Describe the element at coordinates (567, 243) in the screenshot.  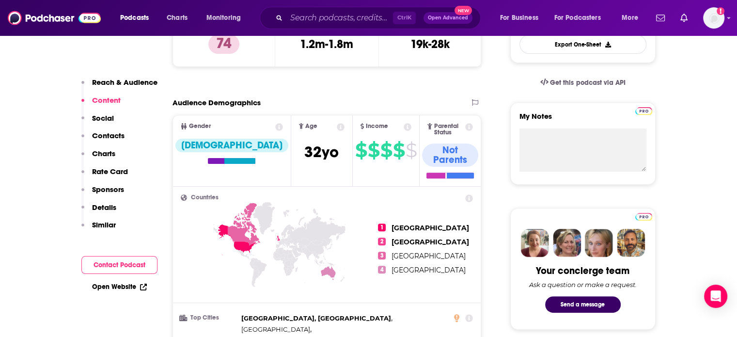
I see `img: Barbara Profile` at that location.